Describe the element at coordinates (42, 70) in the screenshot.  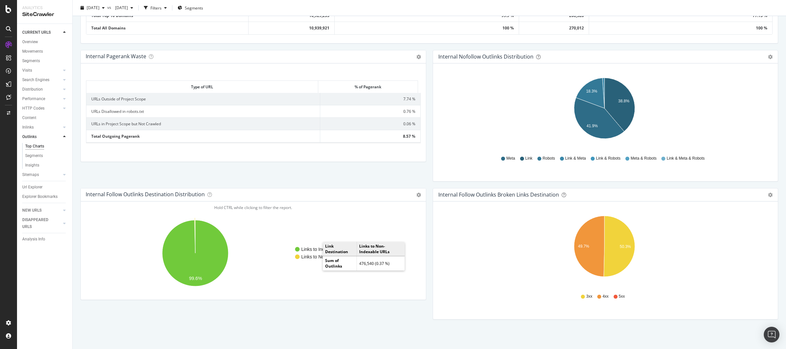
I see `a: Visits` at that location.